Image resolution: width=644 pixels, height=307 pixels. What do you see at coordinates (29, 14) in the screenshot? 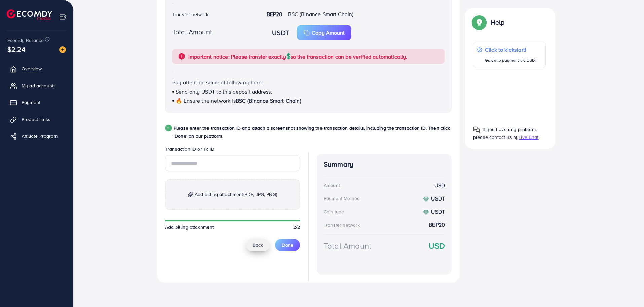
I see `a: logo` at bounding box center [29, 14].